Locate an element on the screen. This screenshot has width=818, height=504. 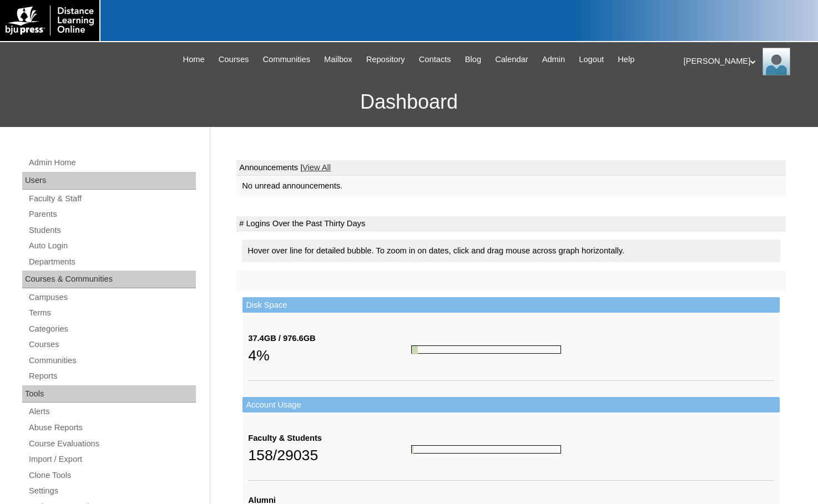
a: Terms is located at coordinates (112, 312).